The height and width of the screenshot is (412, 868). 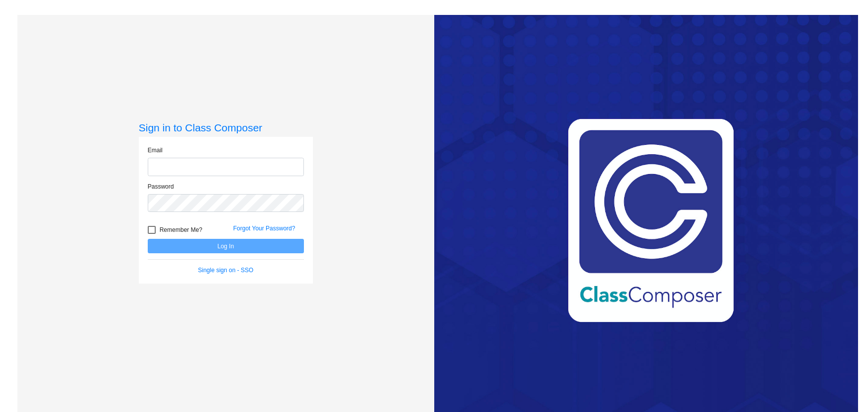 I want to click on a: Forgot Your Password?, so click(x=264, y=228).